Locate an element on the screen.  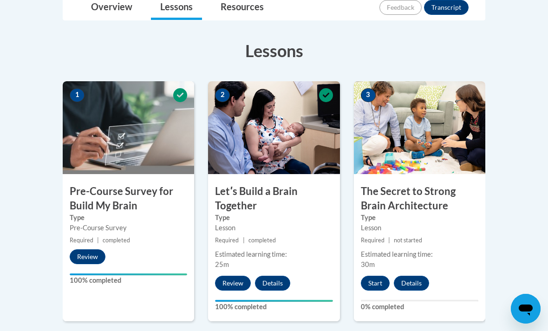
button: Start is located at coordinates (375, 283).